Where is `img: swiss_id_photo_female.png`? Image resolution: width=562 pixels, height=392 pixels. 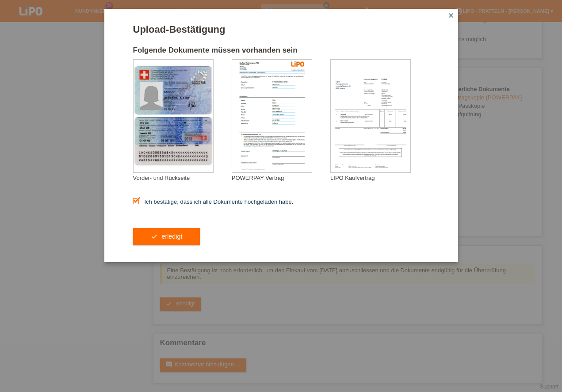
img: swiss_id_photo_female.png is located at coordinates (151, 96).